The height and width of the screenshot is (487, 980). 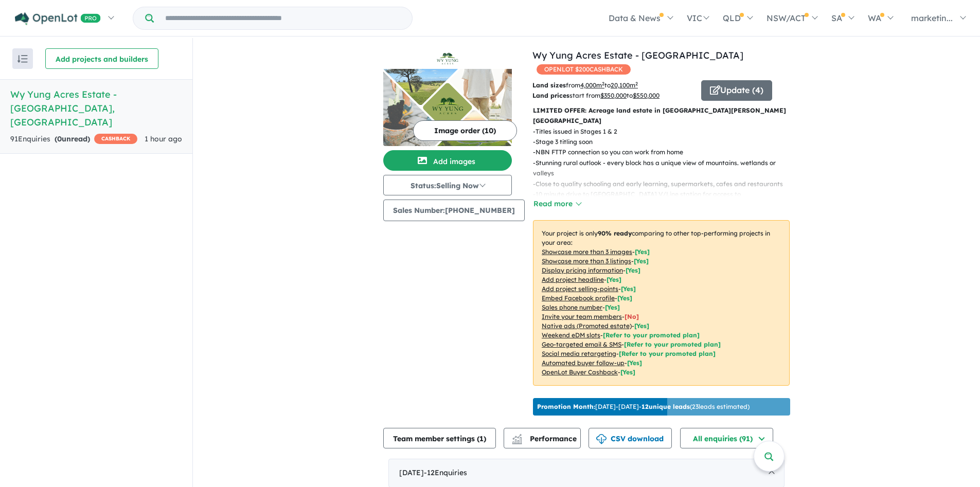 What do you see at coordinates (22, 59) in the screenshot?
I see `img: sort.svg` at bounding box center [22, 59].